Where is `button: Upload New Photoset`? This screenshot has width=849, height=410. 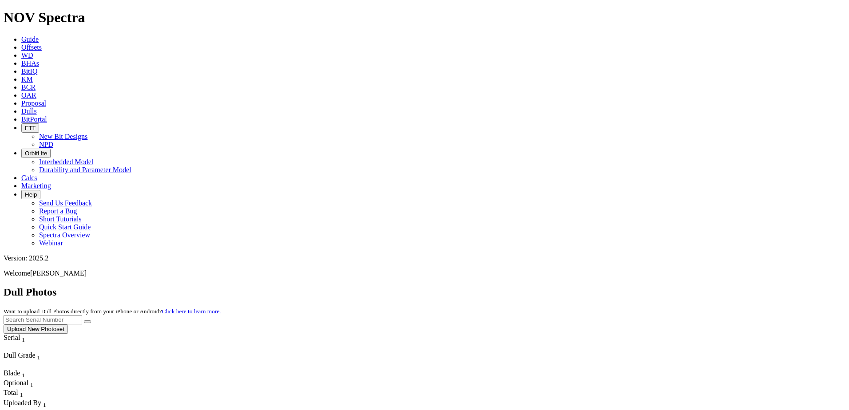
button: Upload New Photoset is located at coordinates (36, 329).